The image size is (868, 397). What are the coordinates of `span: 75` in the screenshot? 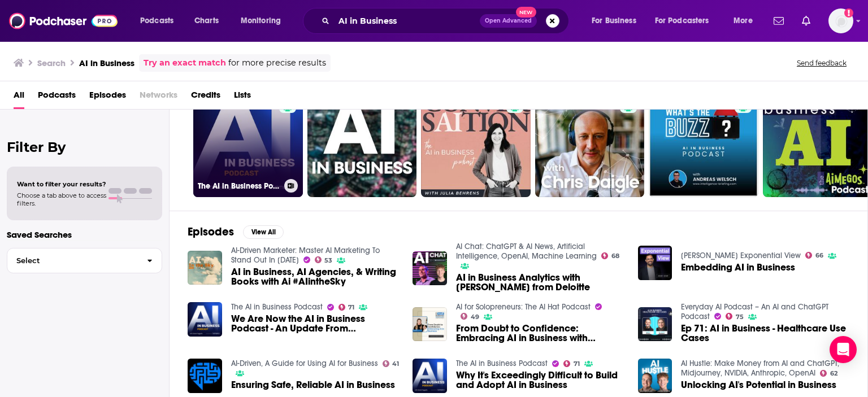 It's located at (739, 317).